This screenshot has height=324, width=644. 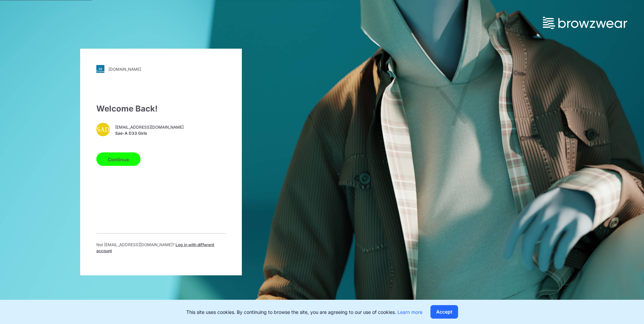 What do you see at coordinates (103, 130) in the screenshot?
I see `div: SAD` at bounding box center [103, 130].